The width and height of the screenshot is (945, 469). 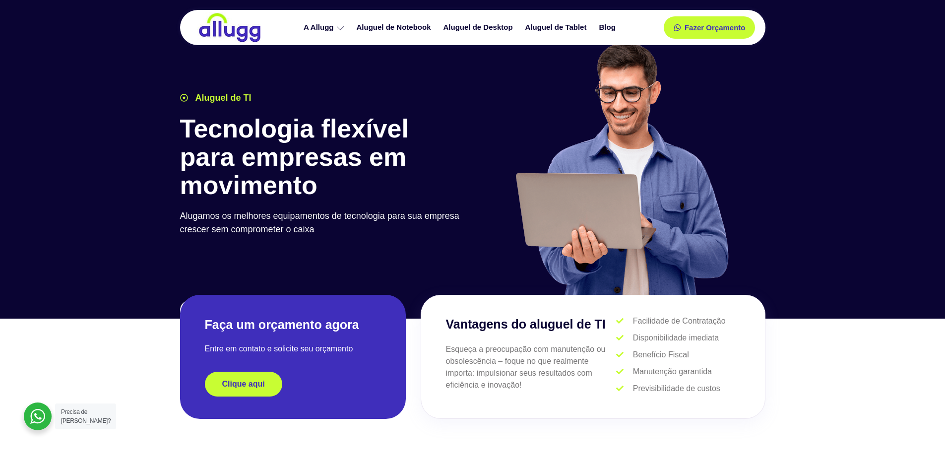 What do you see at coordinates (324, 223) in the screenshot?
I see `p: Alugamos os melhores equipamentos de tecnologia para sua empresa crescer sem comprometer o caixa` at bounding box center [324, 223].